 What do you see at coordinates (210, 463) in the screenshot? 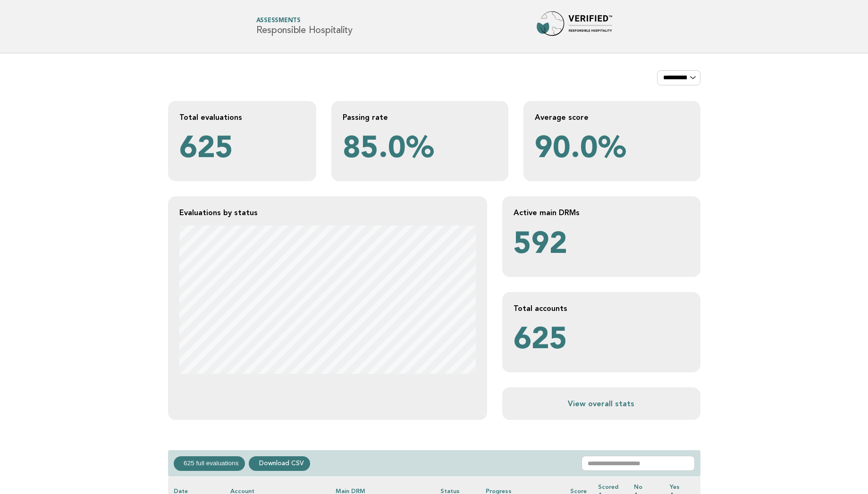
I see `button: 625 full evaluations` at bounding box center [210, 463].